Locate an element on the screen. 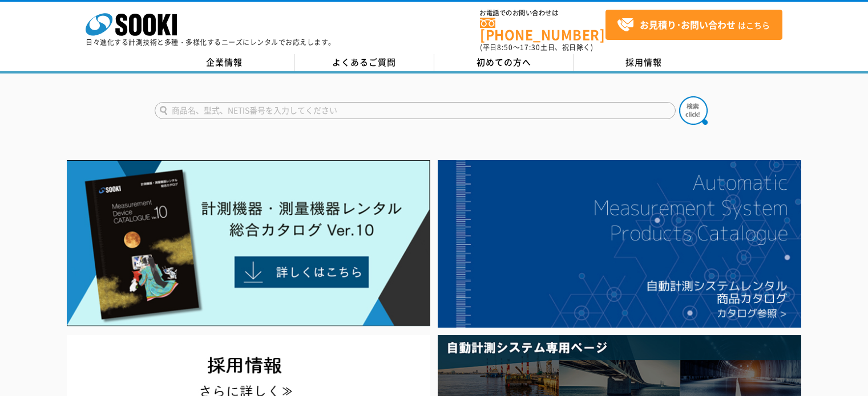 The height and width of the screenshot is (396, 868). span: お電話でのお問い合わせは is located at coordinates (543, 13).